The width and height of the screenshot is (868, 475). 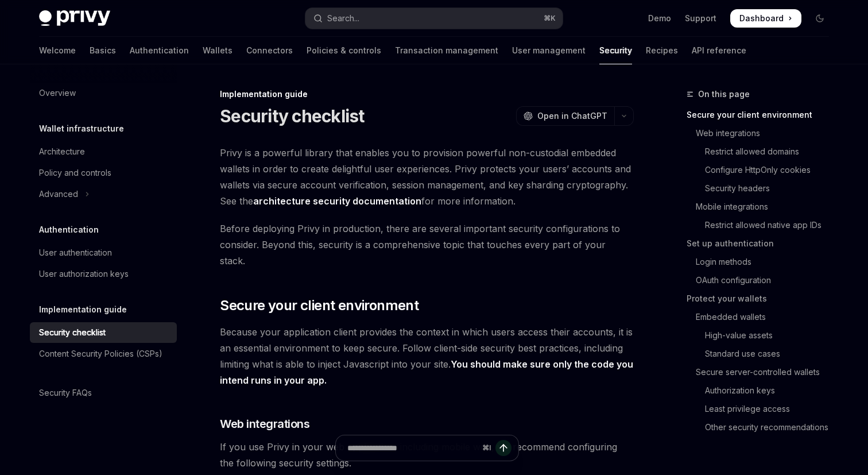 I want to click on button: Send message, so click(x=503, y=448).